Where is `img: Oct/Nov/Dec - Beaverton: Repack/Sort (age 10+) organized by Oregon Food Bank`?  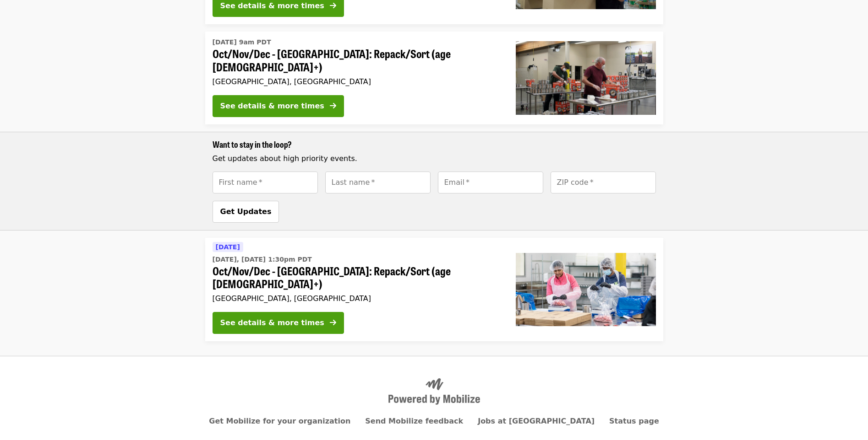
img: Oct/Nov/Dec - Beaverton: Repack/Sort (age 10+) organized by Oregon Food Bank is located at coordinates (586, 290).